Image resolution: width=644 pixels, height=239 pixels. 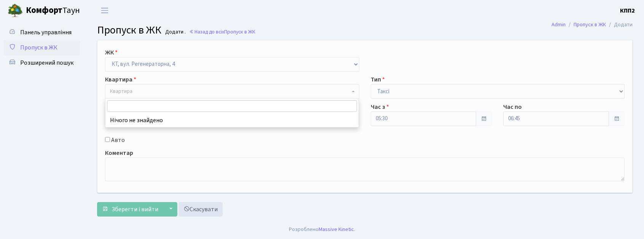 I want to click on a: КПП2, so click(x=627, y=10).